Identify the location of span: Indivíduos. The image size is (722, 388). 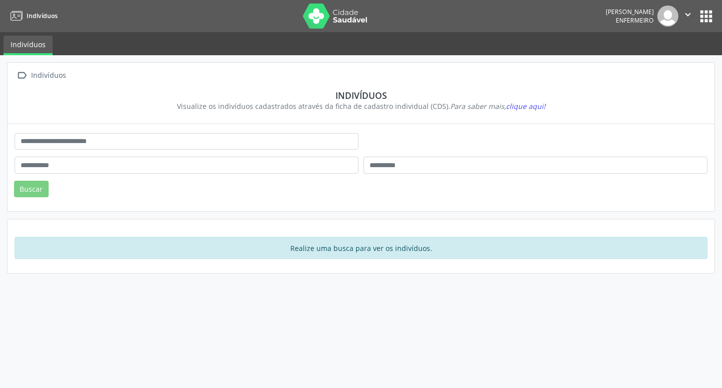
(42, 16).